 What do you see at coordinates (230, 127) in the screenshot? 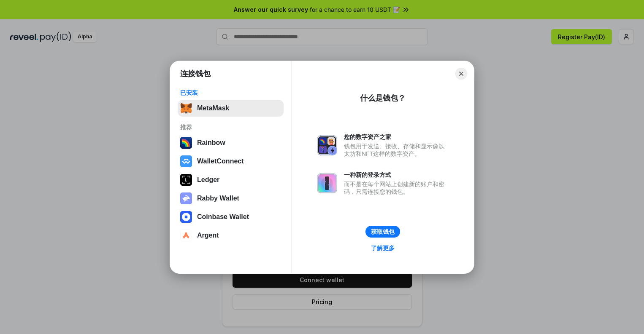
I see `div: 推荐` at bounding box center [230, 127].